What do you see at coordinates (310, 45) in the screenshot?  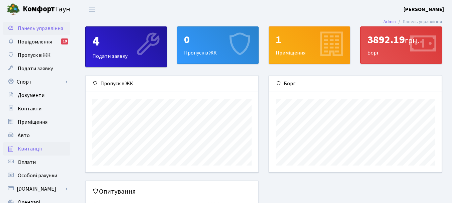 I see `div: Приміщення` at bounding box center [310, 45].